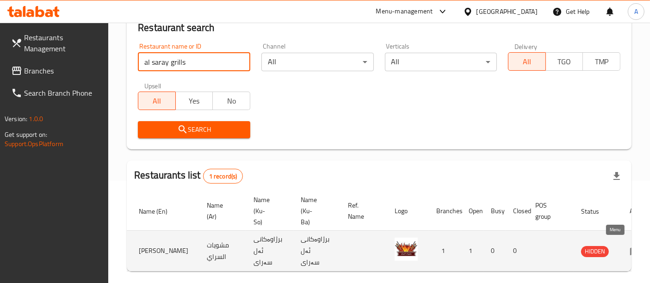  Describe the element at coordinates (188, 176) in the screenshot. I see `h2: Restaurants list` at that location.